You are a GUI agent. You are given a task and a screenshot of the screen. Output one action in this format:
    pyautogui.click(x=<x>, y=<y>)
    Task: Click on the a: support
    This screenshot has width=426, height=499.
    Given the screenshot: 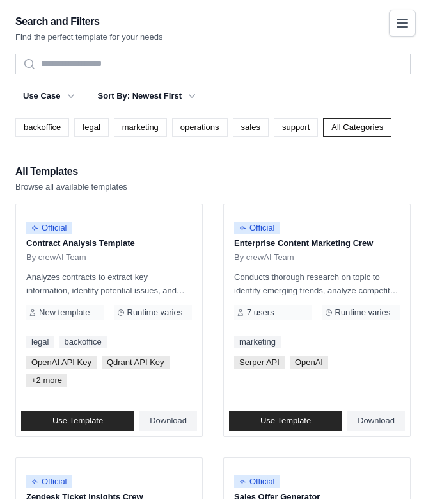 What is the action you would take?
    pyautogui.click(x=296, y=127)
    